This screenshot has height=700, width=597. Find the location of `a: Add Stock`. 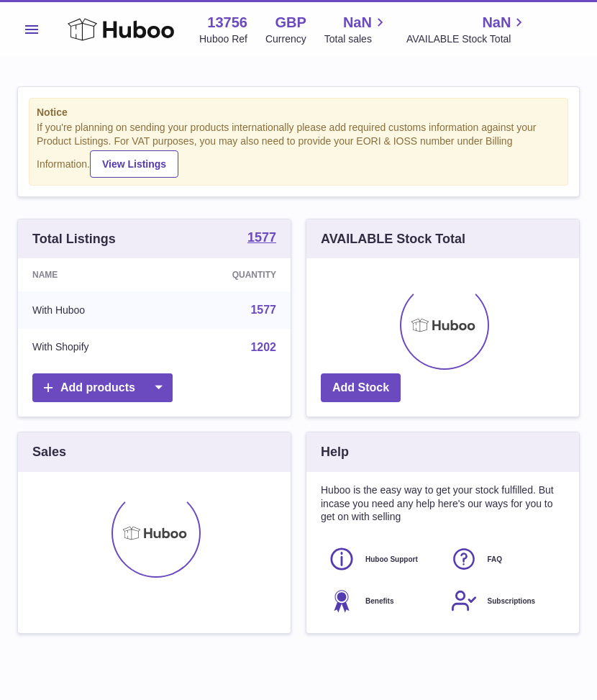

a: Add Stock is located at coordinates (361, 388).